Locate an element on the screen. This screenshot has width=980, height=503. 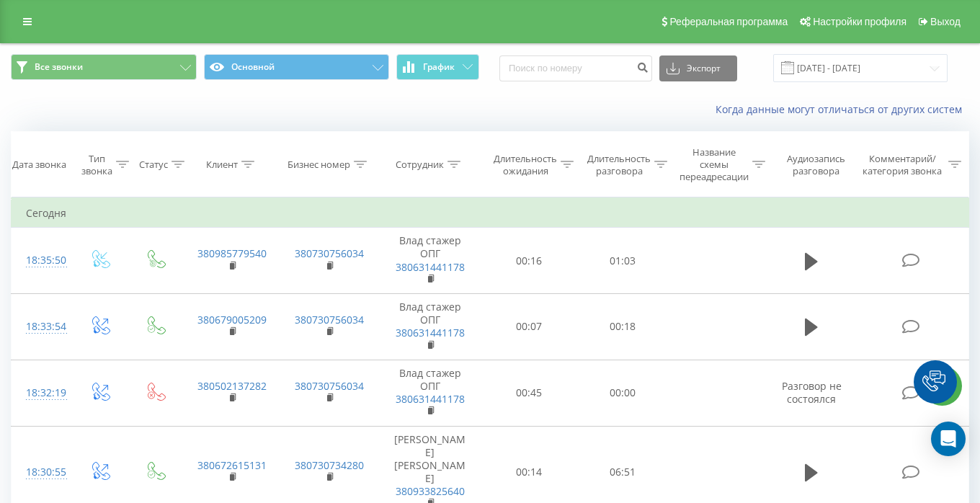
div: Сотрудник is located at coordinates (420, 164).